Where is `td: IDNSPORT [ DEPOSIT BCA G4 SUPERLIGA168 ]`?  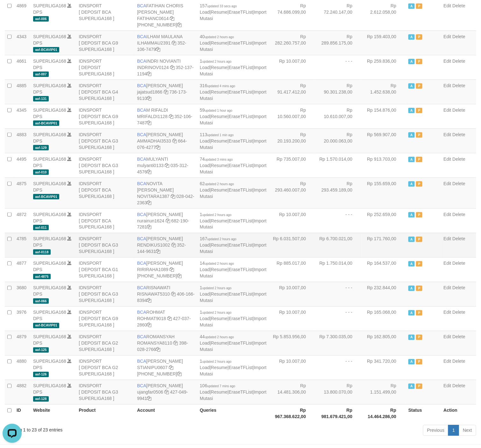 td: IDNSPORT [ DEPOSIT BCA G4 SUPERLIGA168 ] is located at coordinates (105, 92).